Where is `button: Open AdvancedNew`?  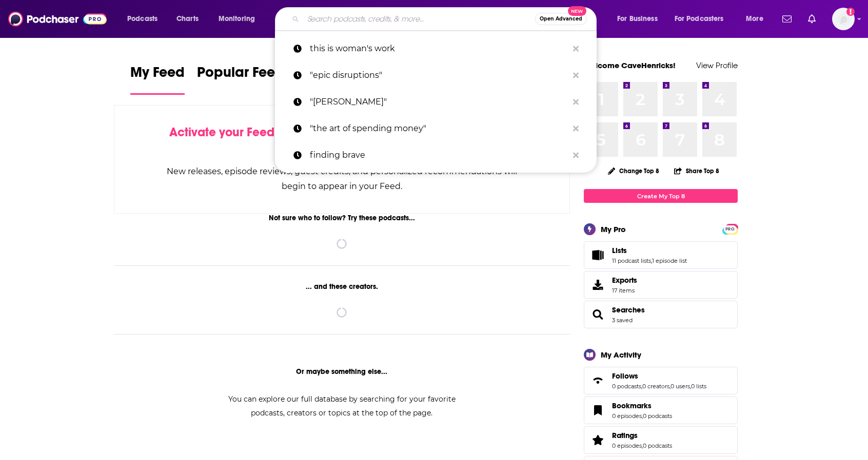
button: Open AdvancedNew is located at coordinates (561, 19).